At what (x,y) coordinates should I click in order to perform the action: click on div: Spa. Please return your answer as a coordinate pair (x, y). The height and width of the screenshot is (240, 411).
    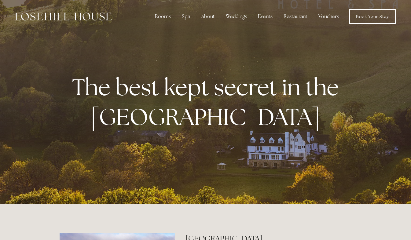
    Looking at the image, I should click on (186, 17).